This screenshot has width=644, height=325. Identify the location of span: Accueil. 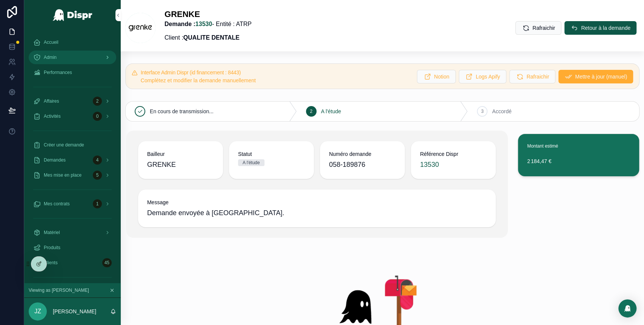
(51, 42).